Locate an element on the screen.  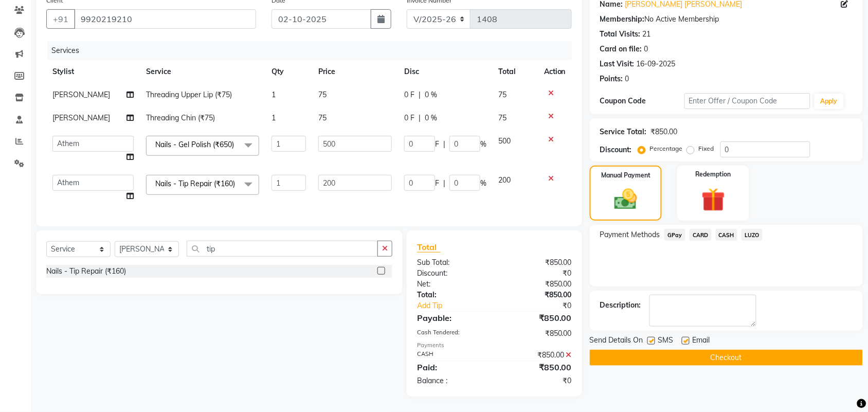
button: +91 is located at coordinates (61, 19).